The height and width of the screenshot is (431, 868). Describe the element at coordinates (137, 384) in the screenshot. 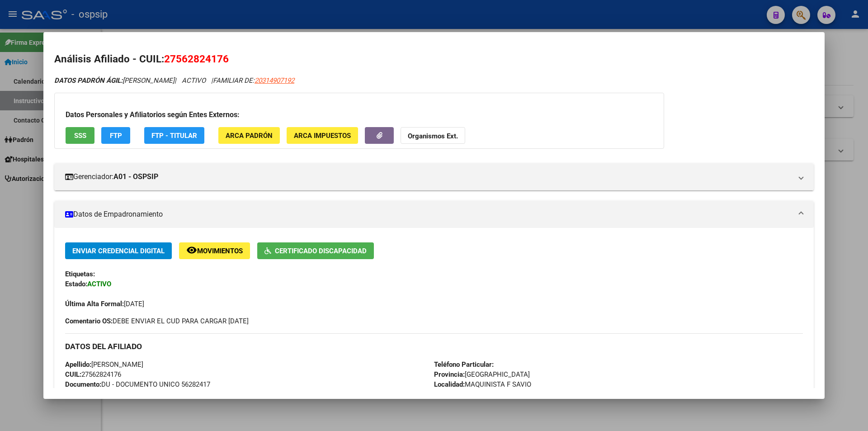

I see `span: DU - DOCUMENTO UNICO 56282417` at that location.